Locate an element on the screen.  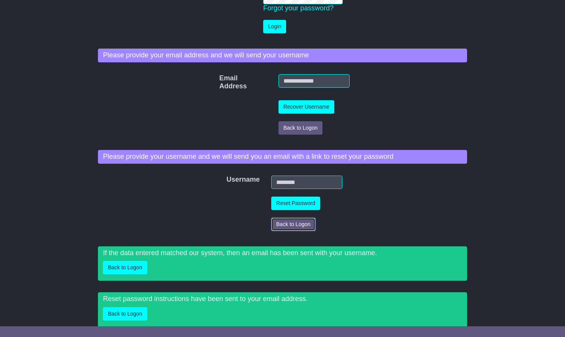
div: Please provide your email address and we will send your username is located at coordinates (282, 55).